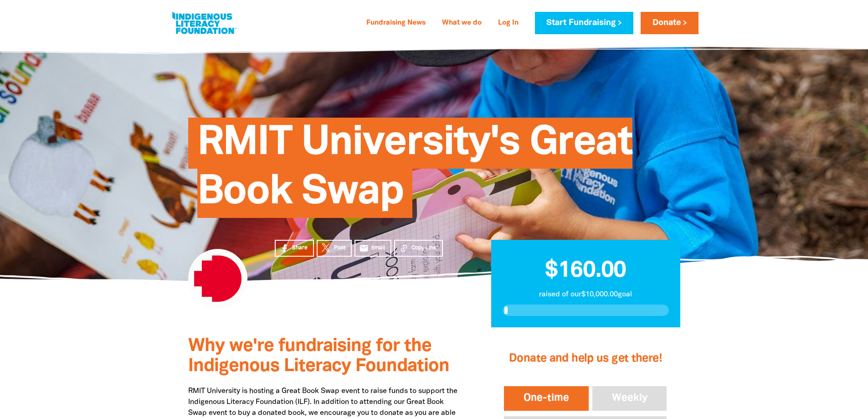 The width and height of the screenshot is (868, 419). Describe the element at coordinates (300, 248) in the screenshot. I see `span: Share` at that location.